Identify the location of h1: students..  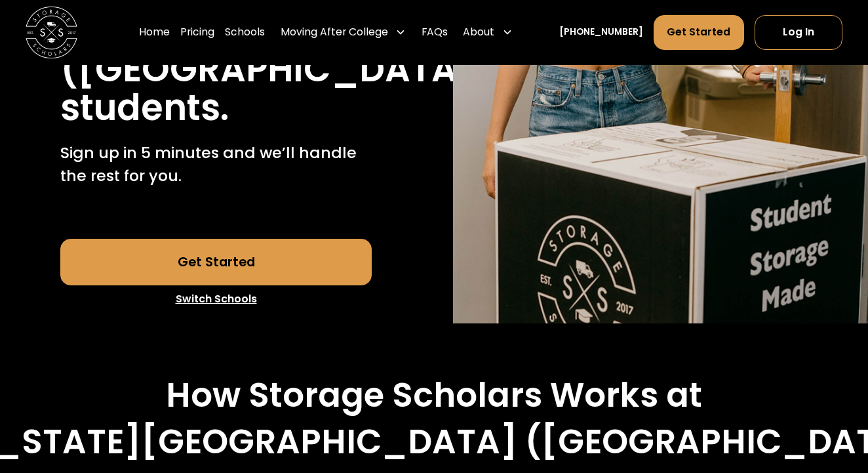
(144, 108).